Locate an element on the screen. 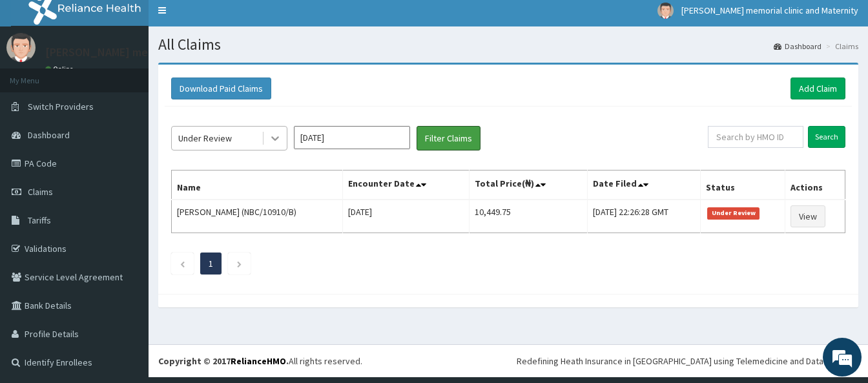 The width and height of the screenshot is (868, 383). span: Under Review is located at coordinates (733, 213).